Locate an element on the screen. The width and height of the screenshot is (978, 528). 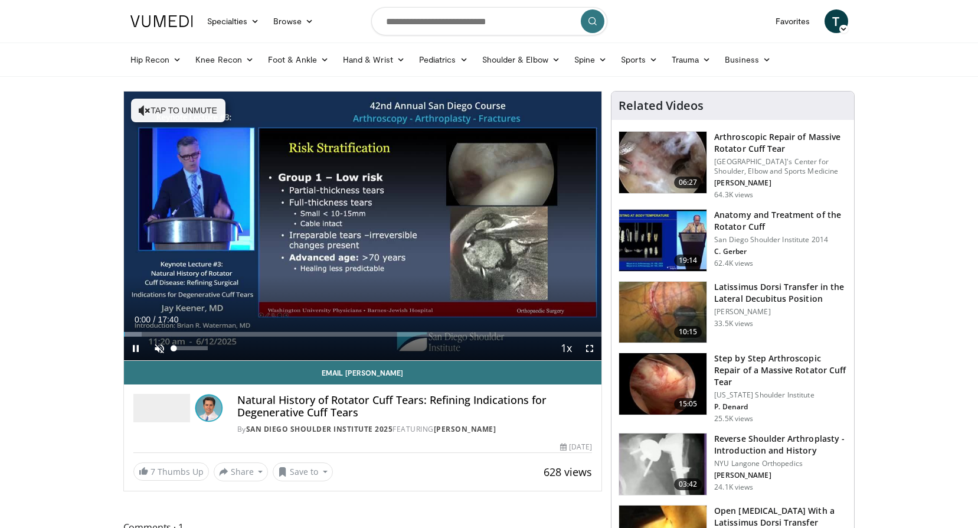
div: By FEATURING is located at coordinates (415, 429).